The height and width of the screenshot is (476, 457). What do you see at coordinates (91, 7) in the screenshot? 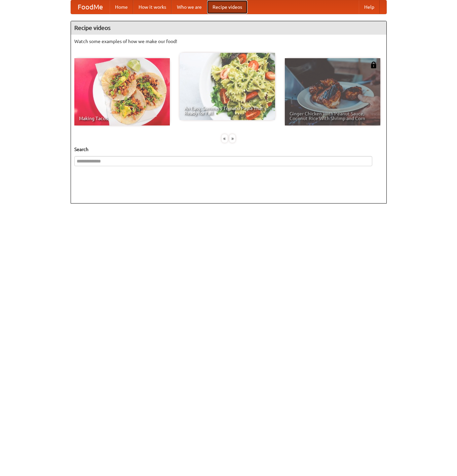
I see `a: FoodMe` at bounding box center [91, 7].